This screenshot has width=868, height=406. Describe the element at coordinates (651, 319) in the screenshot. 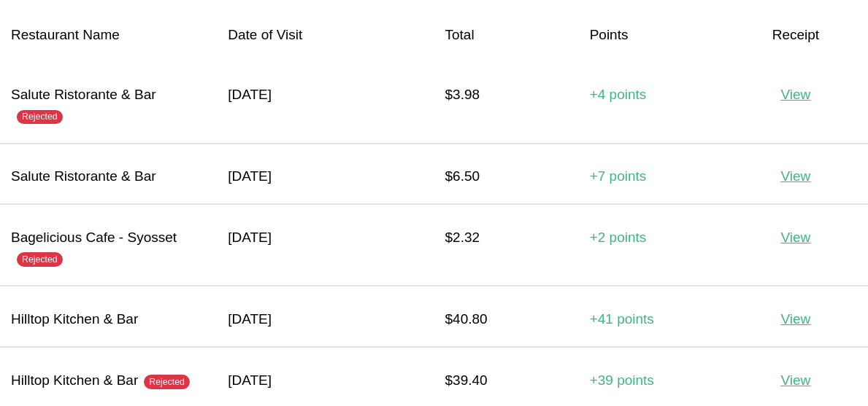

I see `div: +41 points` at that location.